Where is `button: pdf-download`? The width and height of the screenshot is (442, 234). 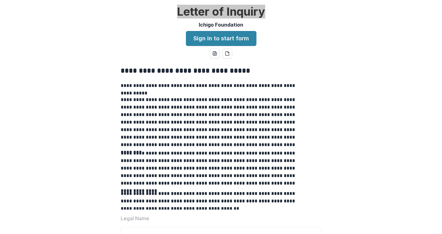 button: pdf-download is located at coordinates (227, 54).